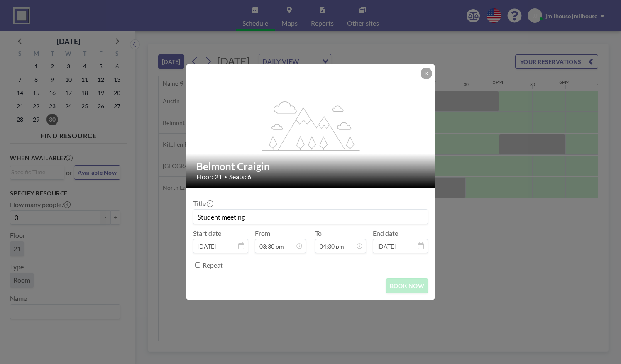  I want to click on span: Floor: 21, so click(209, 177).